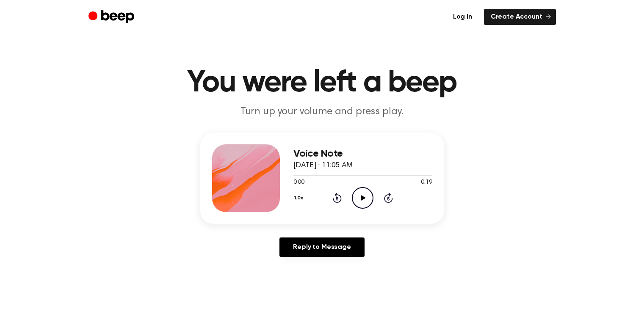 This screenshot has width=644, height=309. Describe the element at coordinates (362, 154) in the screenshot. I see `h3: Voice Note` at that location.